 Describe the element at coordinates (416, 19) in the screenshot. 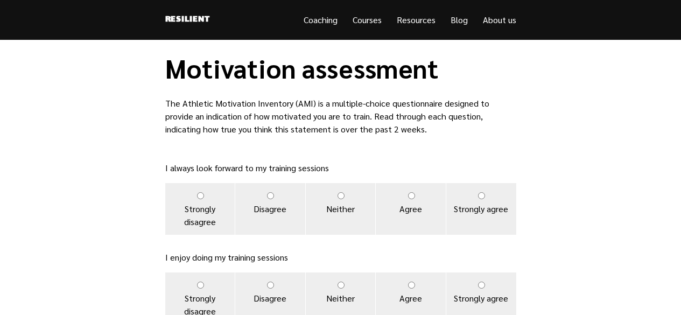

I see `a: Resources` at that location.